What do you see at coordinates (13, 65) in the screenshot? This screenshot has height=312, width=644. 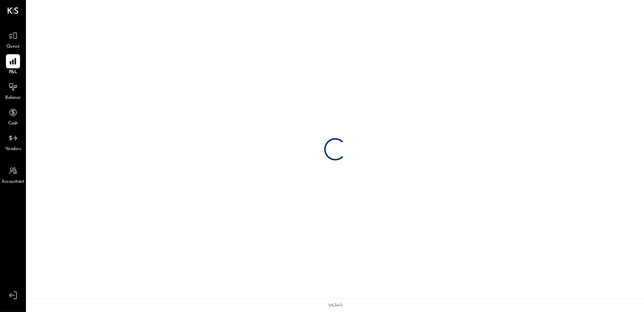 I see `a: P&L` at bounding box center [13, 65].